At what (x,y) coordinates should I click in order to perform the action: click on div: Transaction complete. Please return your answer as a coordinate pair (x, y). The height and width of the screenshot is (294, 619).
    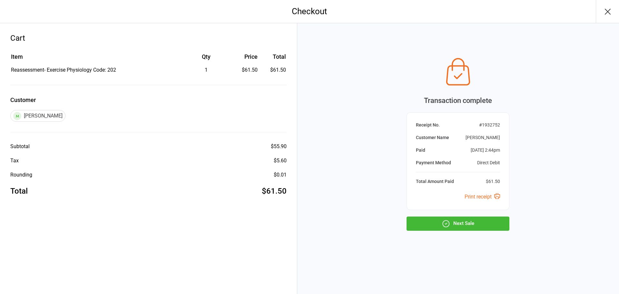
    Looking at the image, I should click on (458, 100).